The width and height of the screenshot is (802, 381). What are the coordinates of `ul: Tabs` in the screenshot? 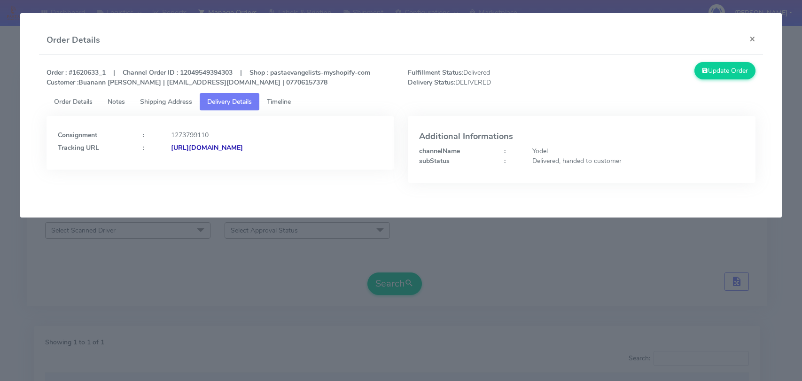 It's located at (401, 101).